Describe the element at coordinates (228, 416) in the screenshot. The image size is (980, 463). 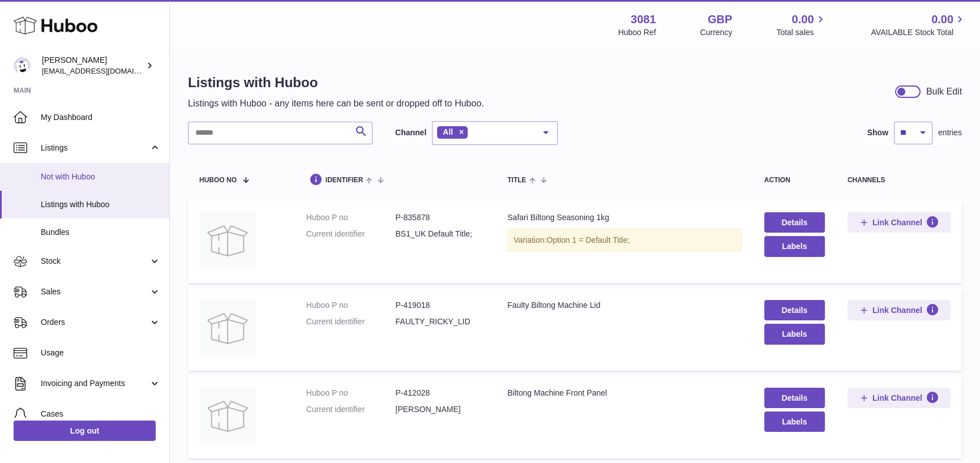
I see `img: Biltong Machine Front Panel` at that location.